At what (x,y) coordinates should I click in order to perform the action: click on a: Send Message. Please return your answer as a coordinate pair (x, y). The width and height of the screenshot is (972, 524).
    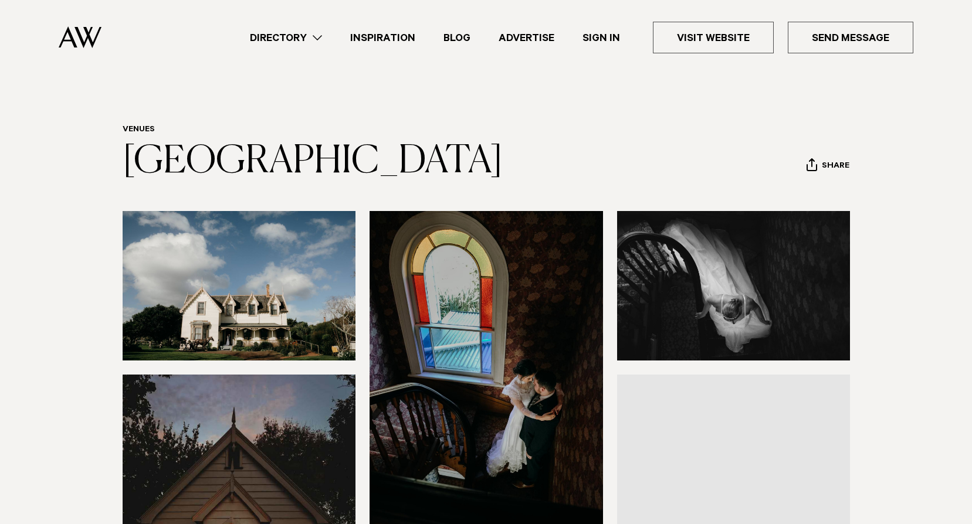
    Looking at the image, I should click on (850, 38).